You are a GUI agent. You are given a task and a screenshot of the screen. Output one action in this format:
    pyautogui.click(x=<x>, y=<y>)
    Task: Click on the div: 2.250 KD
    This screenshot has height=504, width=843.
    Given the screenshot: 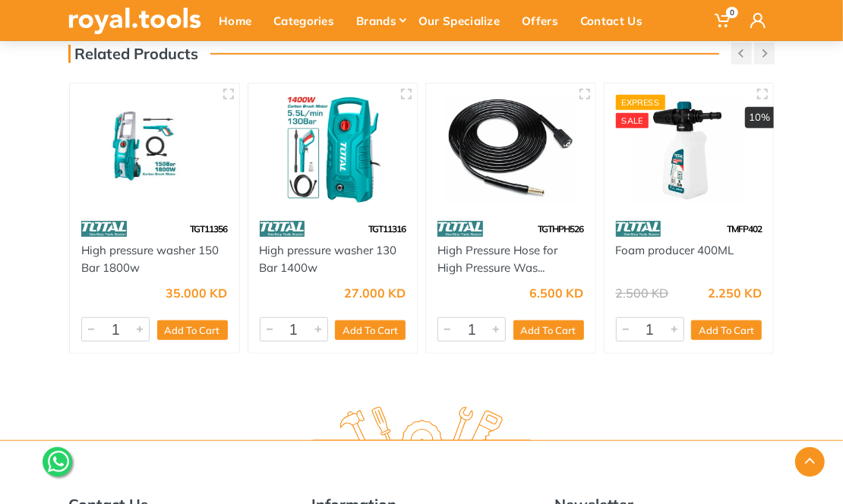 What is the action you would take?
    pyautogui.click(x=734, y=293)
    